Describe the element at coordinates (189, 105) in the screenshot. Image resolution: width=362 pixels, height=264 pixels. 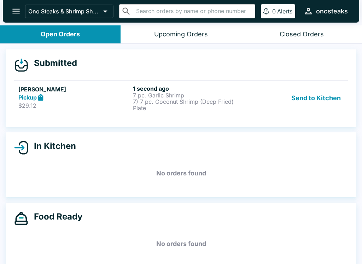
I see `p: 7) 7 pc. Coconut Shrimp (Deep Fried) Plate` at that location.